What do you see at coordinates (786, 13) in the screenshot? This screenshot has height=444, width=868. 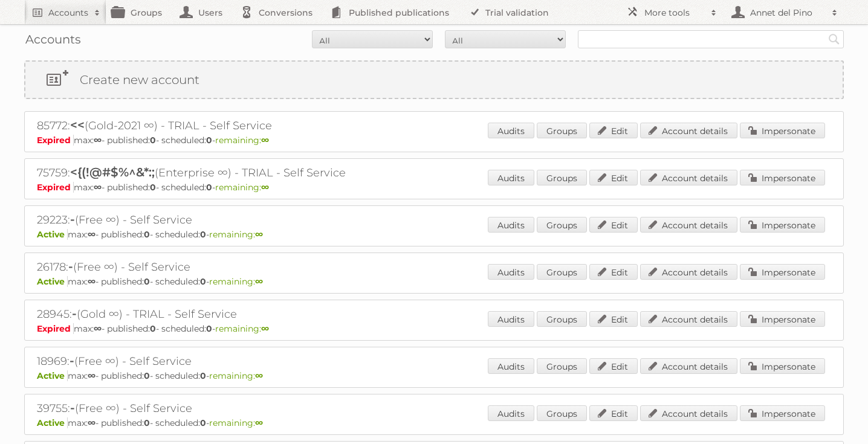 I see `h2: Annet del Pino` at bounding box center [786, 13].